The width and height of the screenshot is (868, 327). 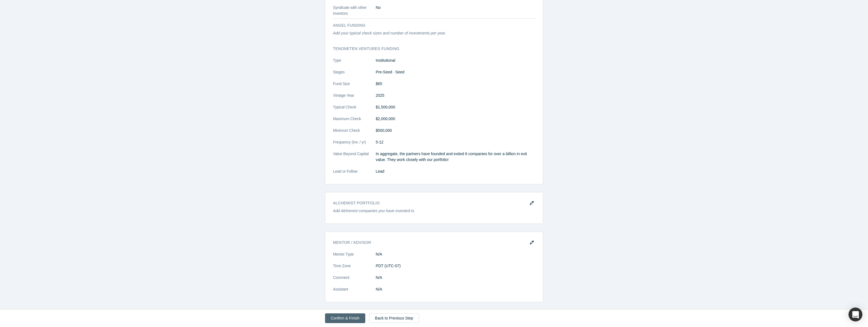 What do you see at coordinates (354, 292) in the screenshot?
I see `dt: Assistant` at bounding box center [354, 292].